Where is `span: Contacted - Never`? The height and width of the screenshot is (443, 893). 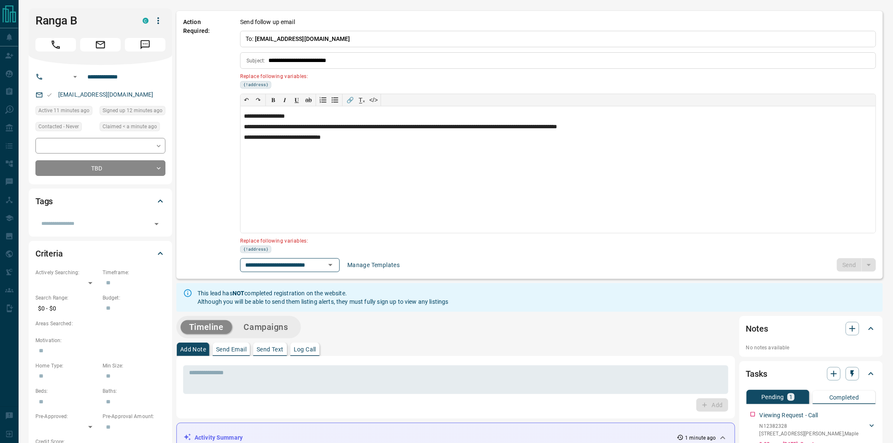
span: Contacted - Never is located at coordinates (59, 127).